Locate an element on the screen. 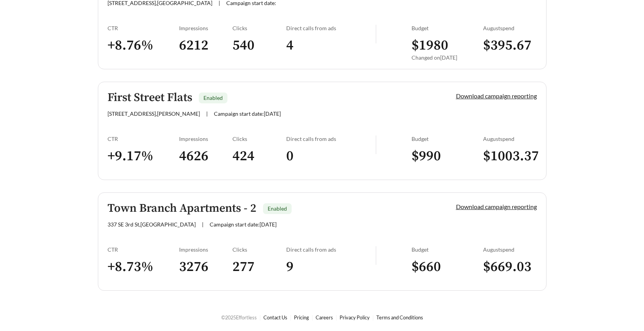 This screenshot has height=331, width=644. h3: 540 is located at coordinates (259, 45).